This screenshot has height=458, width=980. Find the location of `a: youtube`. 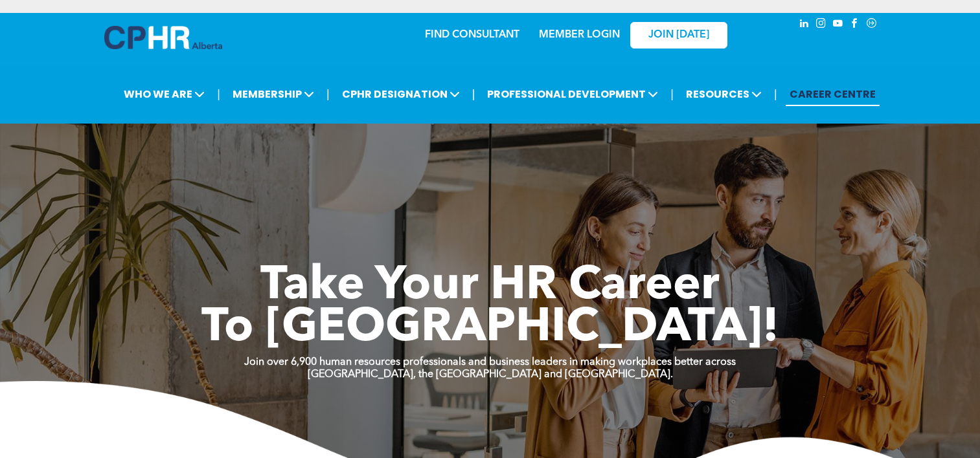

a: youtube is located at coordinates (838, 25).